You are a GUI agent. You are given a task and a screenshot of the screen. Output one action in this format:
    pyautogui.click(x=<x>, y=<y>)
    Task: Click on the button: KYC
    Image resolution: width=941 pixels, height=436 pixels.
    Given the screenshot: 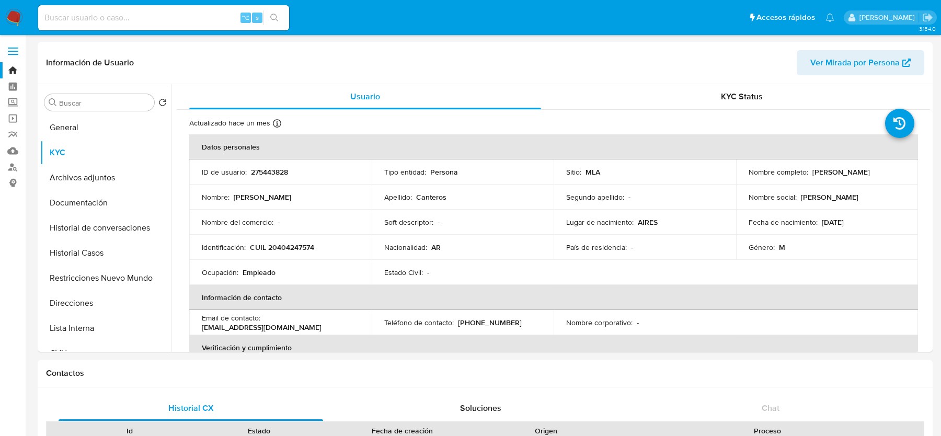 What is the action you would take?
    pyautogui.click(x=106, y=153)
    